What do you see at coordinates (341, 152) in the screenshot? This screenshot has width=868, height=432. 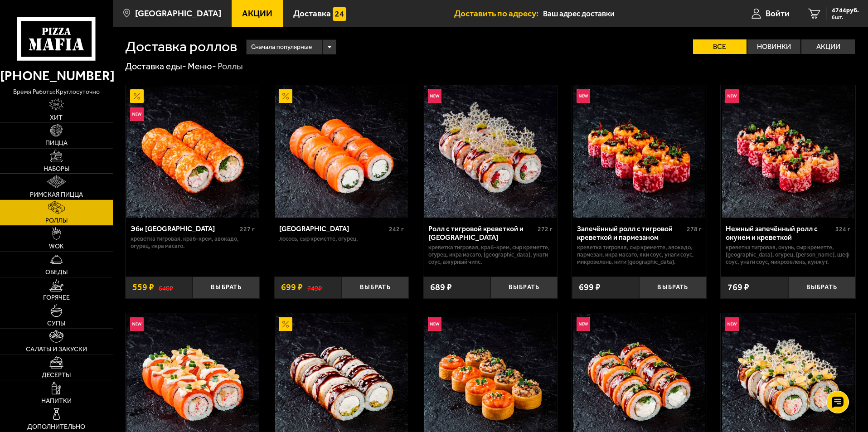 I see `a: АкционныйФиладельфия` at bounding box center [341, 152].